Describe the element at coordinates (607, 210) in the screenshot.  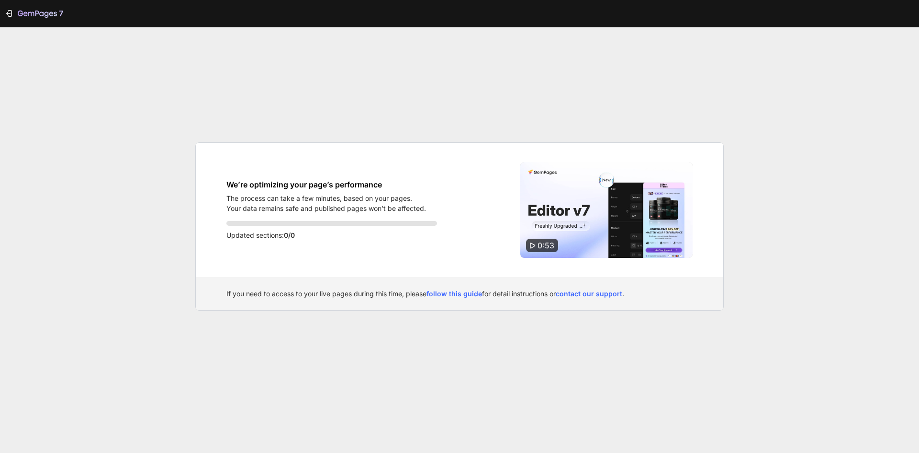
I see `img: Video thumbnail` at that location.